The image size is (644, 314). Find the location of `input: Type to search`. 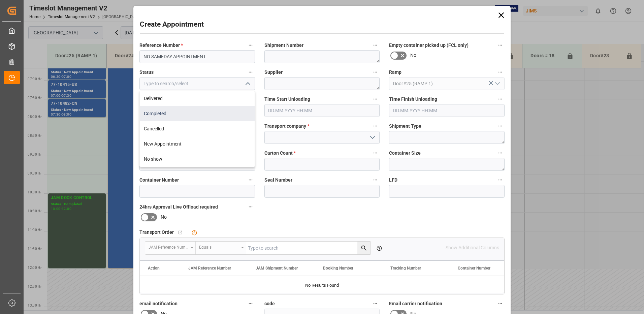

input: Type to search is located at coordinates (308, 248).